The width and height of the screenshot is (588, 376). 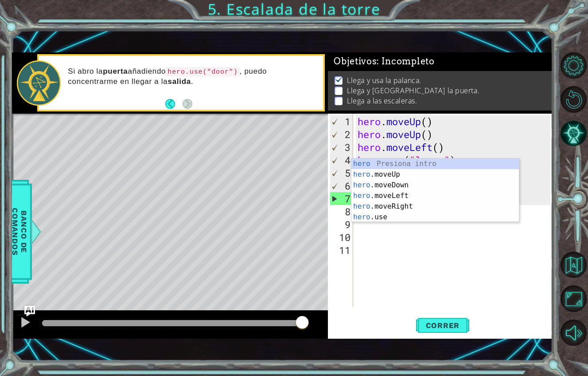 I want to click on button: Reiniciar nivel, so click(x=574, y=99).